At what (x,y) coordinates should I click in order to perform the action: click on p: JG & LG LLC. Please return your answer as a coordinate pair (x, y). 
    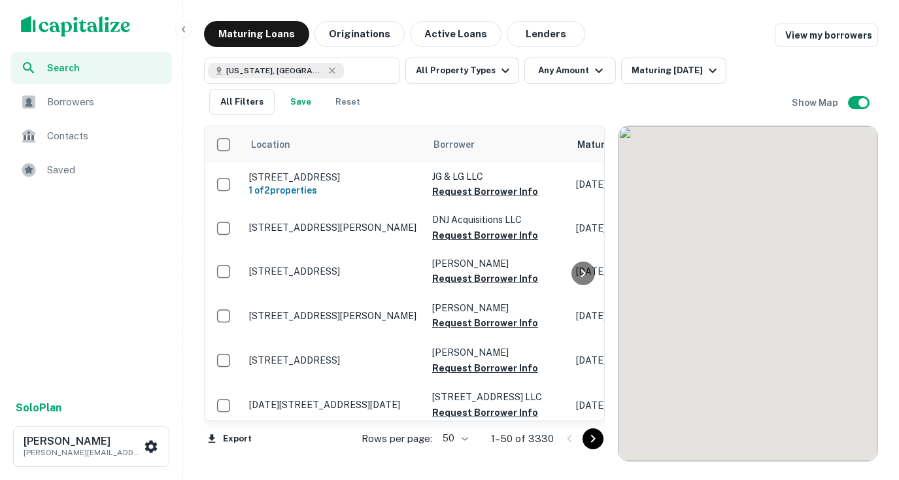
    Looking at the image, I should click on (498, 177).